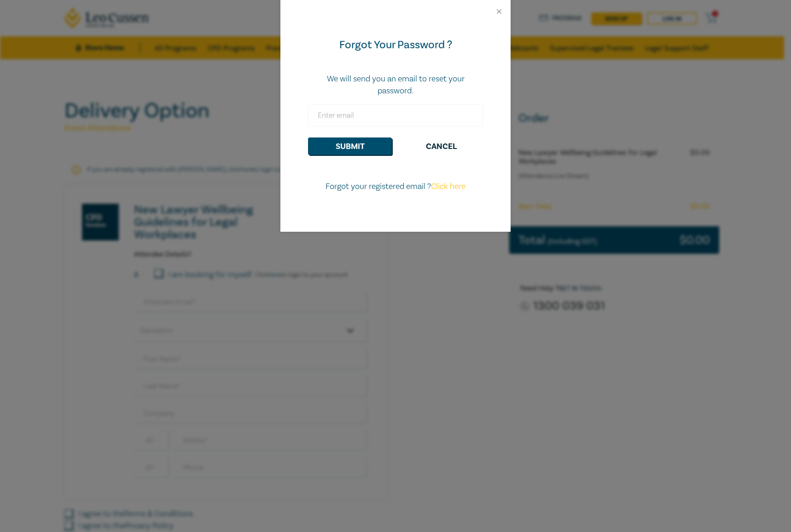  Describe the element at coordinates (499, 11) in the screenshot. I see `button: Close` at that location.